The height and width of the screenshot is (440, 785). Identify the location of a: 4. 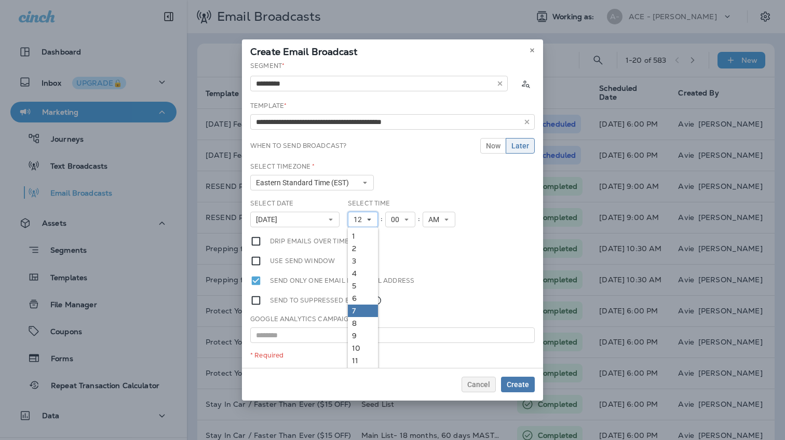
(363, 274).